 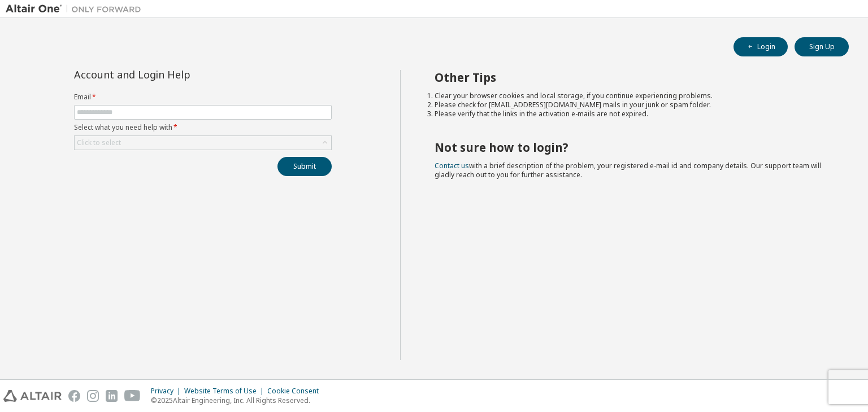 What do you see at coordinates (76, 9) in the screenshot?
I see `img: Altair One` at bounding box center [76, 9].